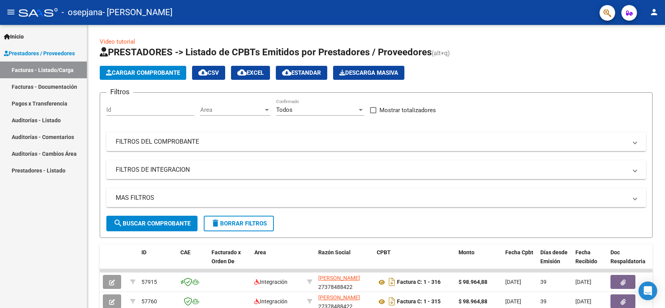 The image size is (665, 308). What do you see at coordinates (39, 53) in the screenshot?
I see `span: Prestadores / Proveedores` at bounding box center [39, 53].